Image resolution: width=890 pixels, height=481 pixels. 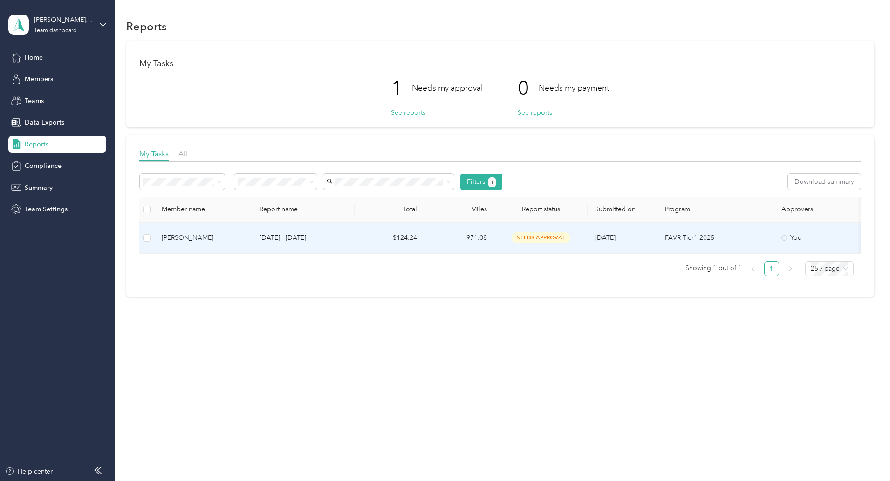 What do you see at coordinates (401, 88) in the screenshot?
I see `p: 1` at bounding box center [401, 88].